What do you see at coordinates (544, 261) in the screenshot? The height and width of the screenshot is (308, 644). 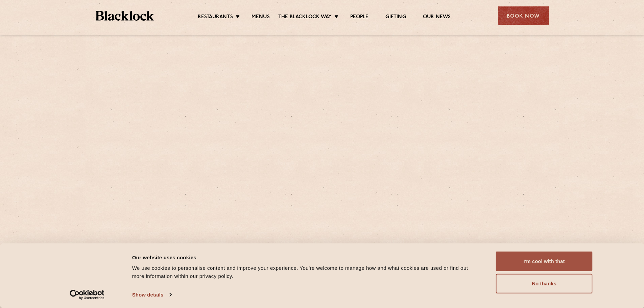 I see `button: I'm cool with that` at bounding box center [544, 261].